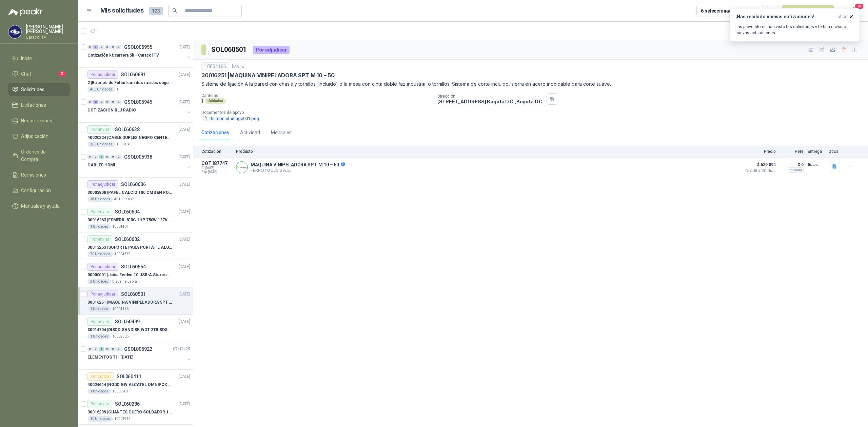 The height and width of the screenshot is (427, 868). Describe the element at coordinates (120, 227) in the screenshot. I see `p: 10004407` at that location.